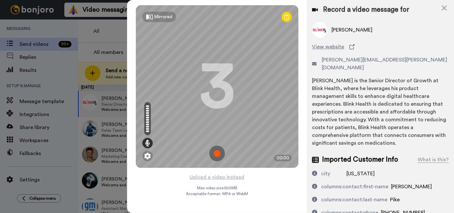 The width and height of the screenshot is (454, 213). Describe the element at coordinates (328, 47) in the screenshot. I see `span: View website` at that location.